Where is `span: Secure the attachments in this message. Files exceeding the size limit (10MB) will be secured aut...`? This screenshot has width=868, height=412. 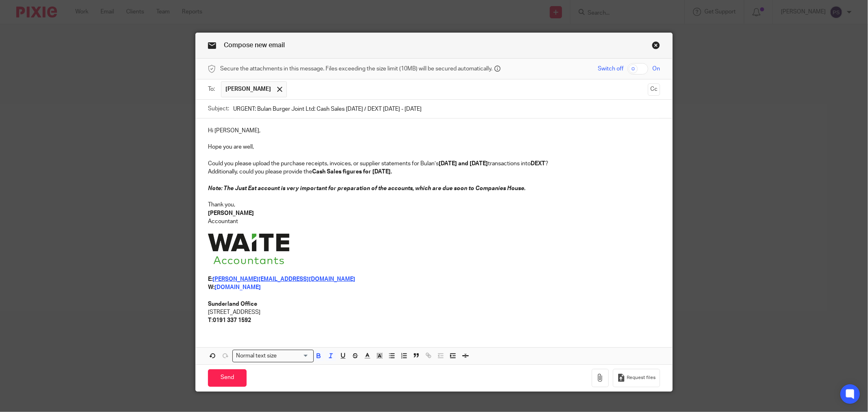
span: Secure the attachments in this message. Files exceeding the size limit (10MB) will be secured aut... is located at coordinates (356, 69).